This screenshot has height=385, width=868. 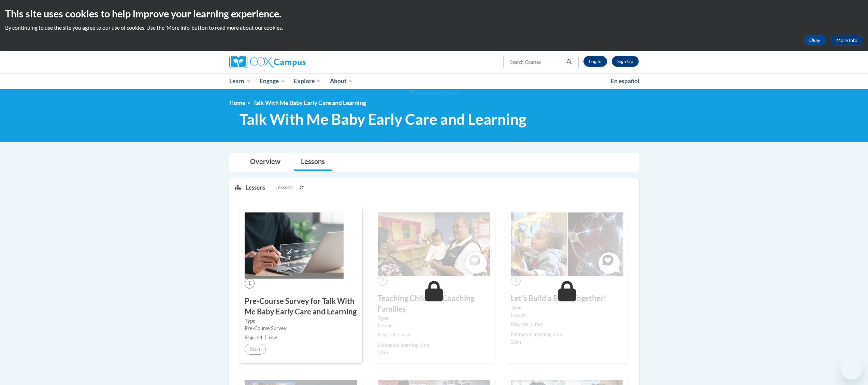 What do you see at coordinates (272, 81) in the screenshot?
I see `span: Engage` at bounding box center [272, 81].